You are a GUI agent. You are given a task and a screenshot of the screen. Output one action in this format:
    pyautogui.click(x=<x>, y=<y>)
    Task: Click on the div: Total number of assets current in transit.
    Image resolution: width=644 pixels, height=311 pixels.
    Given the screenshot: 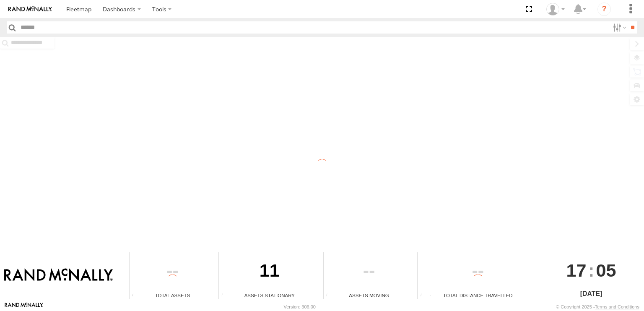 What is the action you would take?
    pyautogui.click(x=330, y=296)
    